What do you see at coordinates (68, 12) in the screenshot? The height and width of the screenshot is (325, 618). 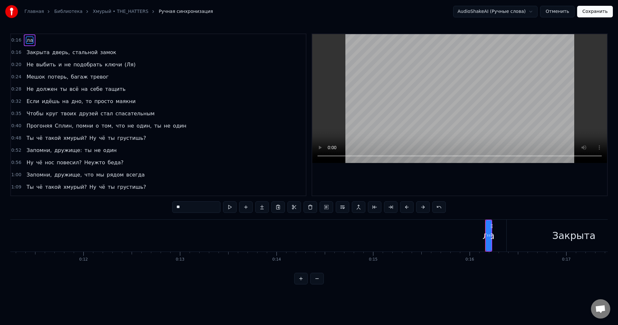 I see `a: Библиотека` at bounding box center [68, 12].